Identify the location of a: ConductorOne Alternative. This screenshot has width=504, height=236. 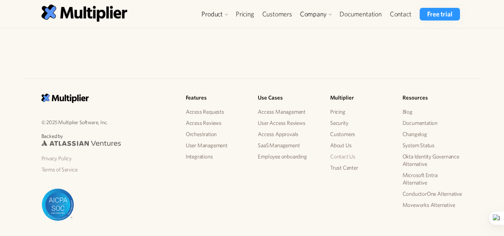
(433, 194).